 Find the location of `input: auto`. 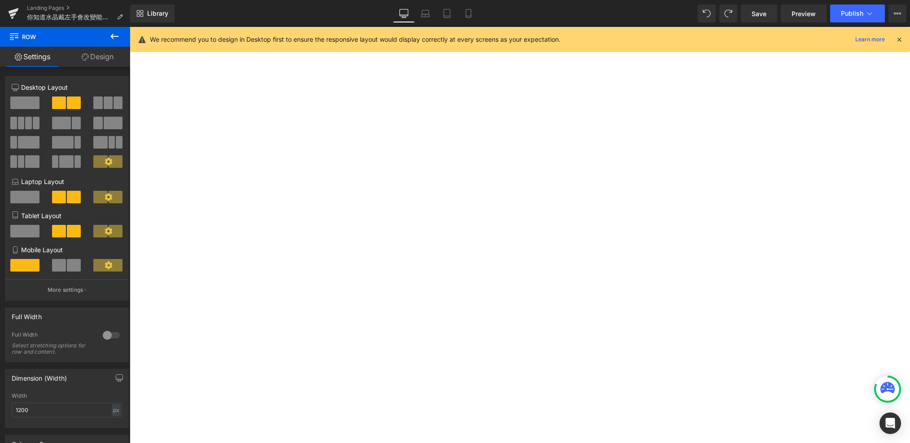

input: auto is located at coordinates (67, 410).